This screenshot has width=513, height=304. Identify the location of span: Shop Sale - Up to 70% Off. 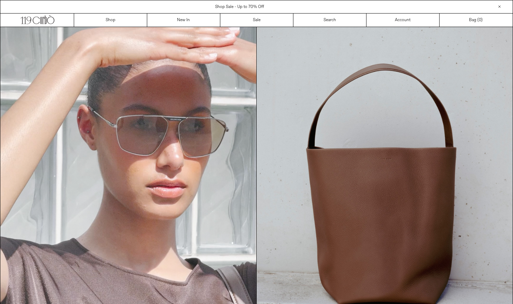
(239, 7).